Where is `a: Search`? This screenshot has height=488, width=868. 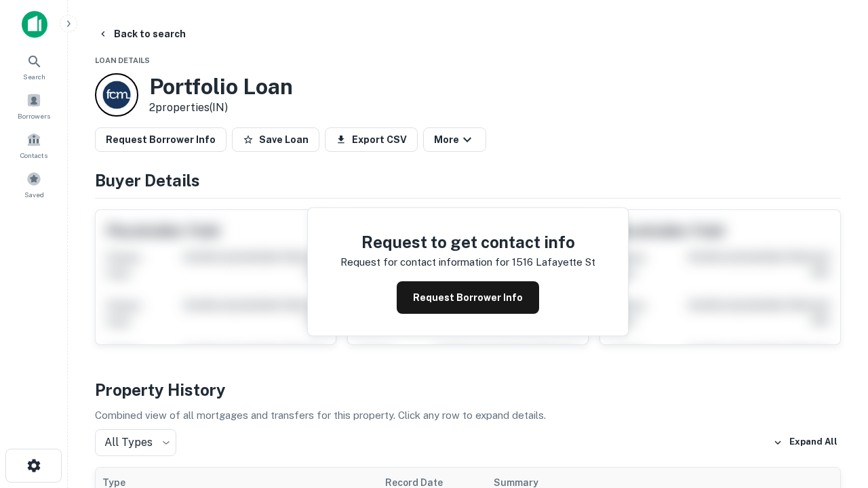 a: Search is located at coordinates (34, 67).